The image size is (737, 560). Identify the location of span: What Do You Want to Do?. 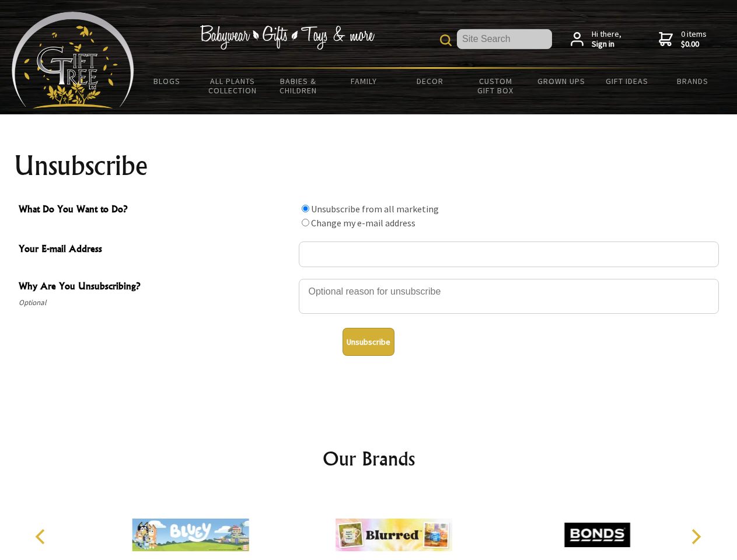
(156, 210).